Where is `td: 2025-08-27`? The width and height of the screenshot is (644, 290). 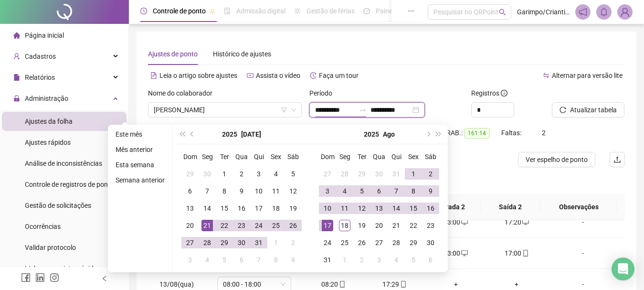 td: 2025-08-27 is located at coordinates (379, 243).